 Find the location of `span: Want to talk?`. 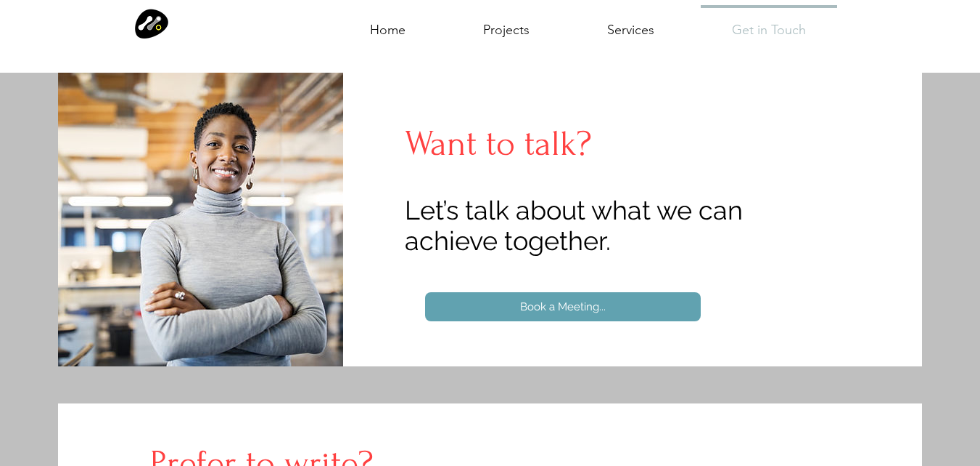

span: Want to talk? is located at coordinates (498, 143).